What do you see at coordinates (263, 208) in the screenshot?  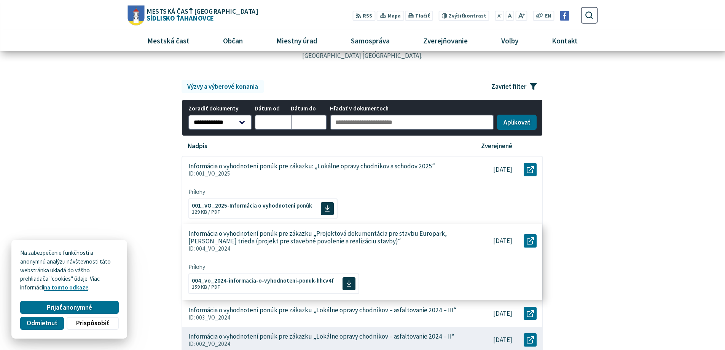 I see `a: 001_VO_2025-Informácia o vyhodnotení ponúk 129 KB / PDF` at bounding box center [263, 208].